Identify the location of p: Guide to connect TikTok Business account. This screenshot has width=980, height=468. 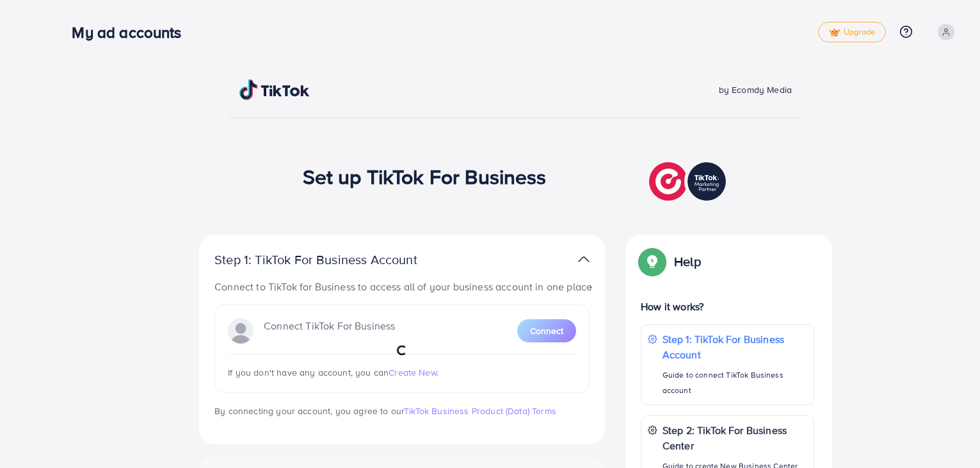
(735, 383).